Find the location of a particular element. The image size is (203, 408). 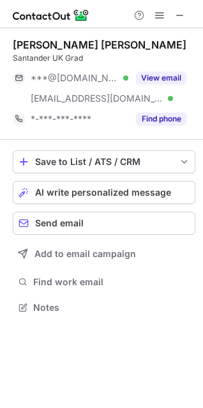

span: AI write personalized message is located at coordinates (103, 192).